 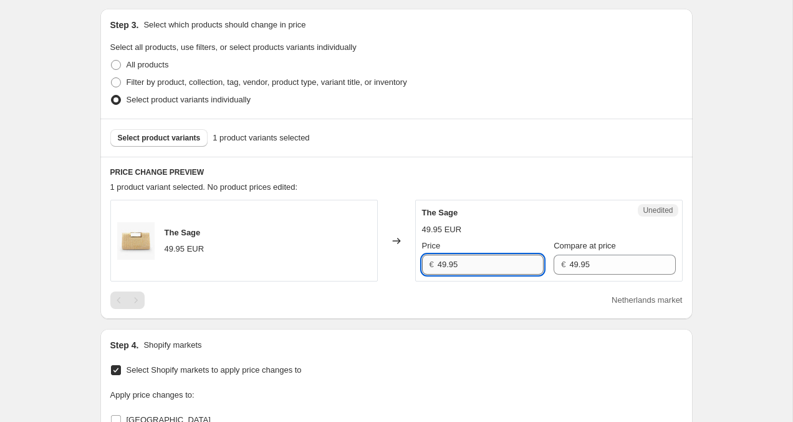 I want to click on span: Apply price changes to:, so click(x=152, y=394).